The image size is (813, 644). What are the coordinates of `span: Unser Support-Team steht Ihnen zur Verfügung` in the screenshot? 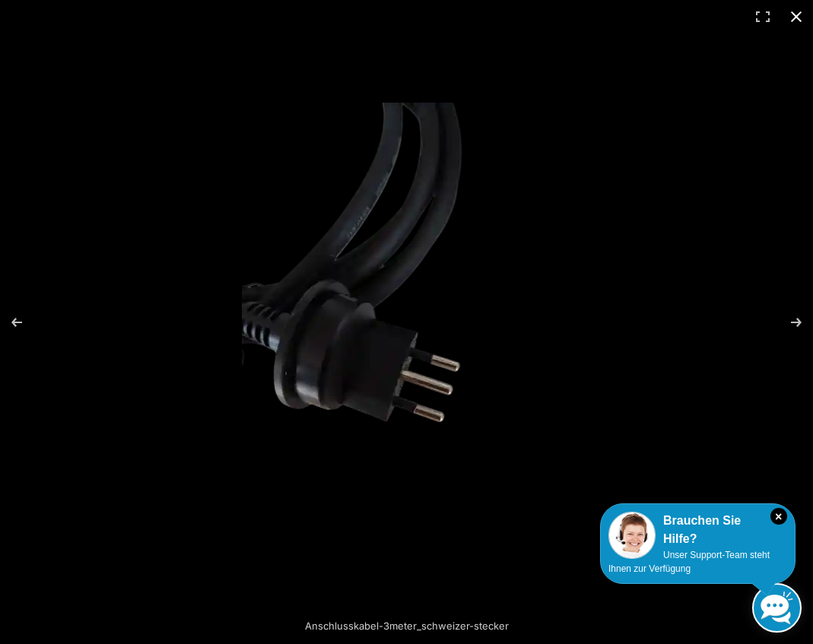 It's located at (688, 562).